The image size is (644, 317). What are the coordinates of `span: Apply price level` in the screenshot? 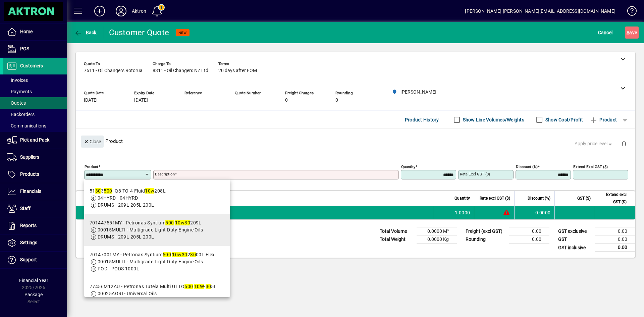 It's located at (594, 143).